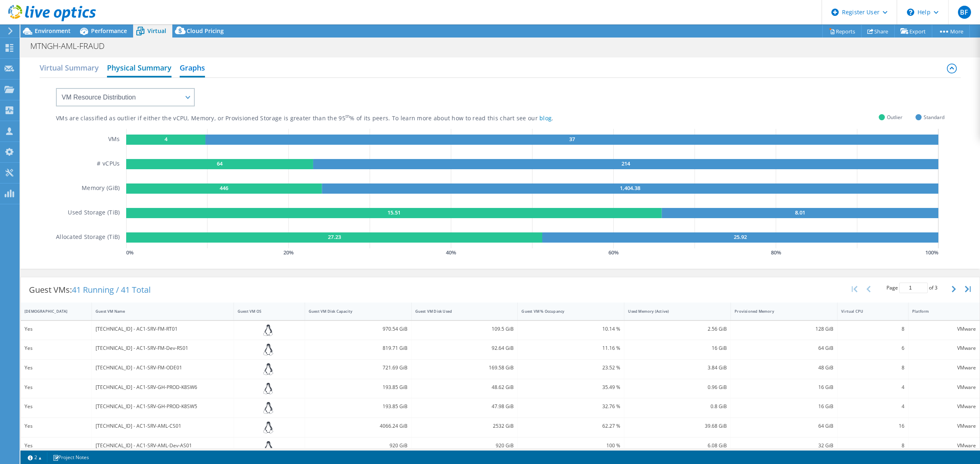  What do you see at coordinates (842, 31) in the screenshot?
I see `a: Reports` at bounding box center [842, 31].